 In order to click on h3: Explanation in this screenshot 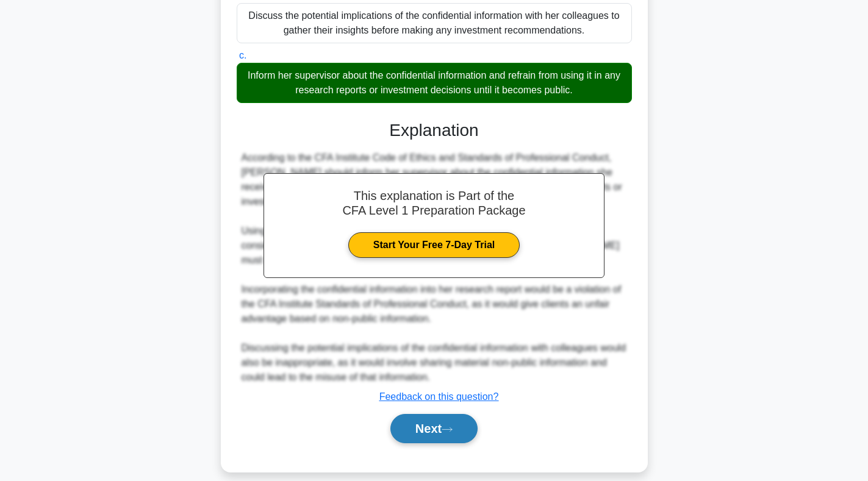, I will do `click(434, 131)`.